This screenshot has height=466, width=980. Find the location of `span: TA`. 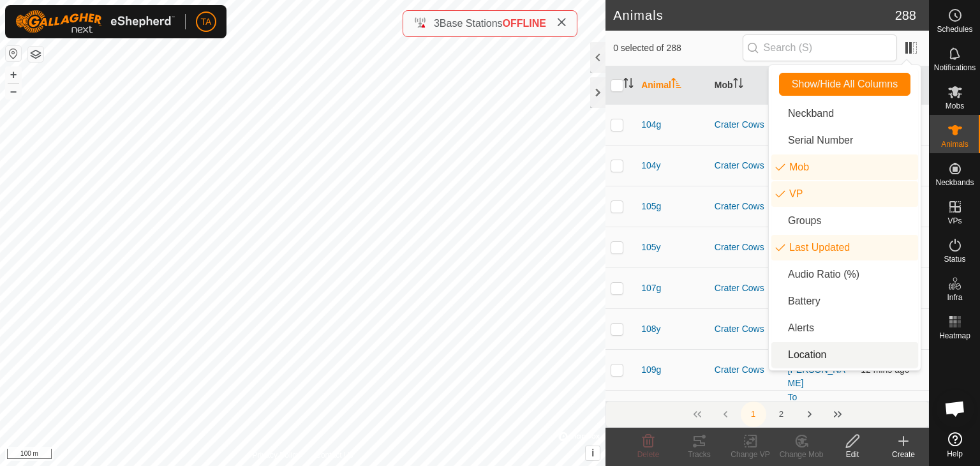

span: TA is located at coordinates (206, 22).